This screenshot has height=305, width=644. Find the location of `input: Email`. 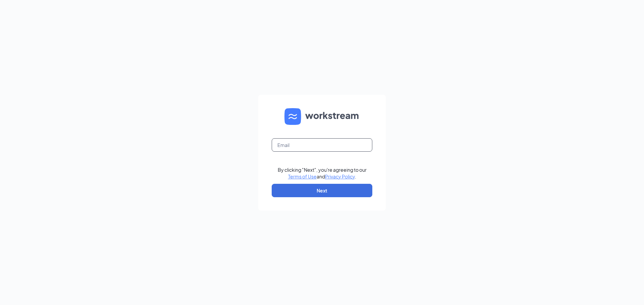

input: Email is located at coordinates (322, 145).